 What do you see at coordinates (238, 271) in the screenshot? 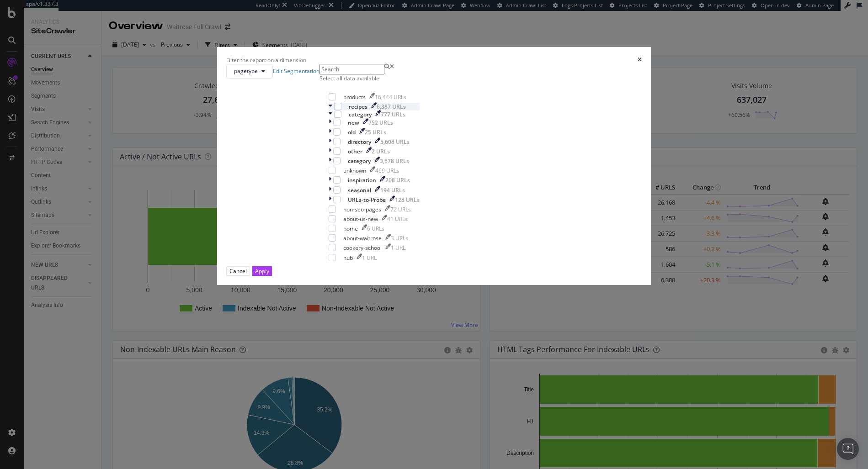
I see `div: Cancel` at bounding box center [238, 271].